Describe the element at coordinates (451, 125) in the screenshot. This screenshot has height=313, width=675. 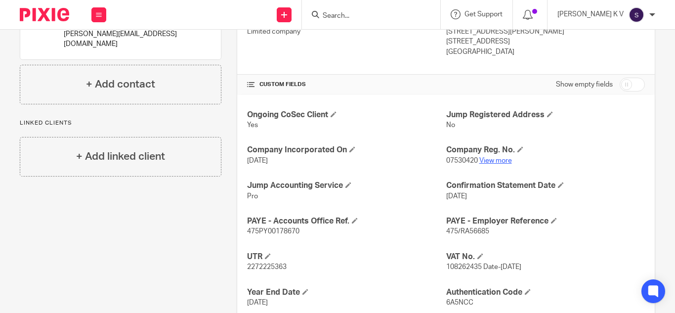
I see `span: No` at that location.